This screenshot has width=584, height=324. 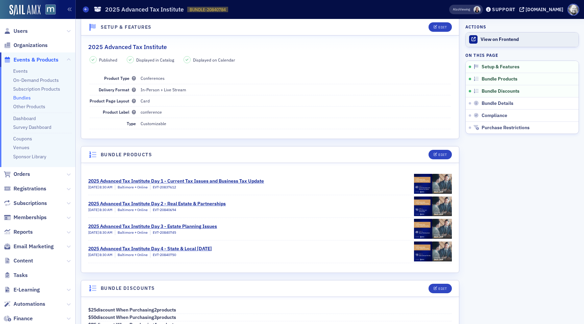 What do you see at coordinates (145, 101) in the screenshot?
I see `span: Card` at bounding box center [145, 101].